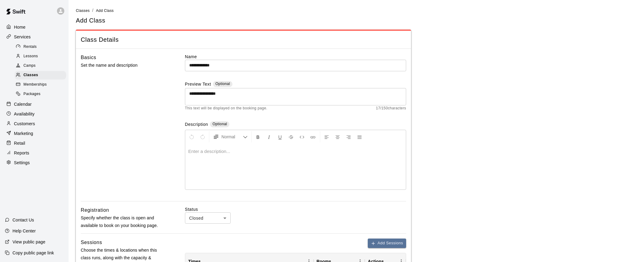 This screenshot has height=262, width=624. What do you see at coordinates (23, 220) in the screenshot?
I see `p: Contact Us` at bounding box center [23, 220].